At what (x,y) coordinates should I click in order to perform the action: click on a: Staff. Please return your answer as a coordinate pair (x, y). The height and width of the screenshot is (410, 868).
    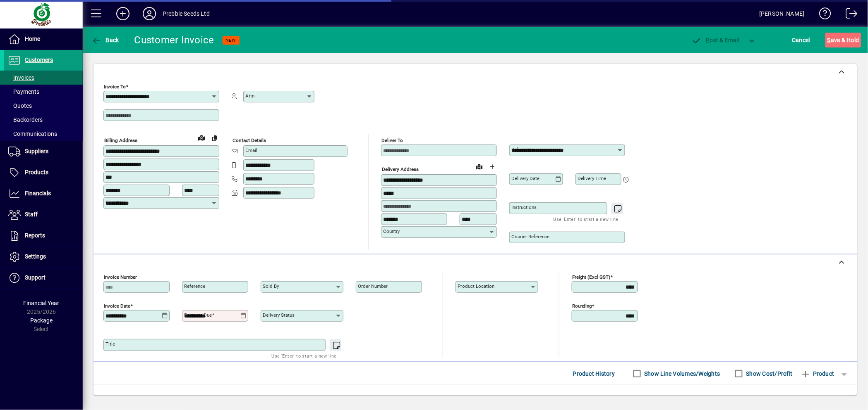
    Looking at the image, I should click on (43, 215).